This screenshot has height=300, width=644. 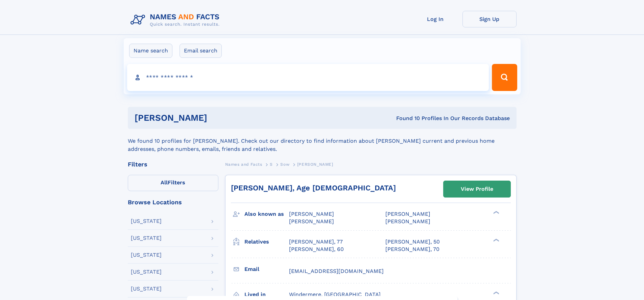 What do you see at coordinates (505, 78) in the screenshot?
I see `button: Search Button` at bounding box center [505, 78].